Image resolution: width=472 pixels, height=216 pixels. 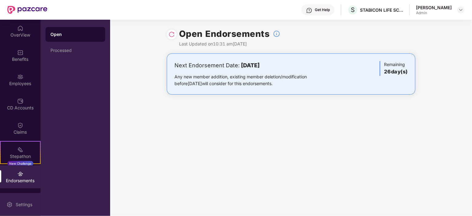 What do you see at coordinates (277, 34) in the screenshot?
I see `img: svg+xml;base64,PHN2ZyBpZD0iSW5mb18tXzMyeDMyIiBkYXRhLW5hbWU9IkluZm8gLSAzMngzMiIgeG1sbnM9Imh0dHA6Ly...` at bounding box center [277, 34].